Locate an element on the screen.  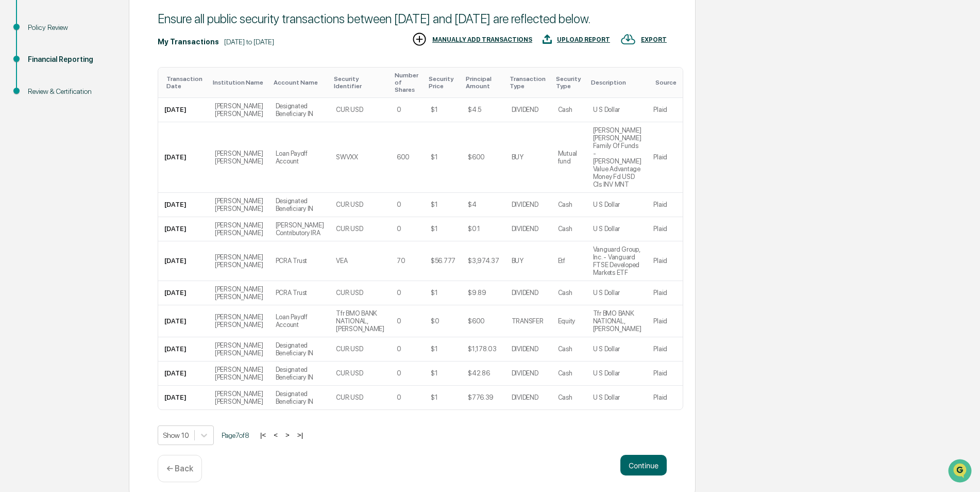
div: $600 is located at coordinates (476, 321).